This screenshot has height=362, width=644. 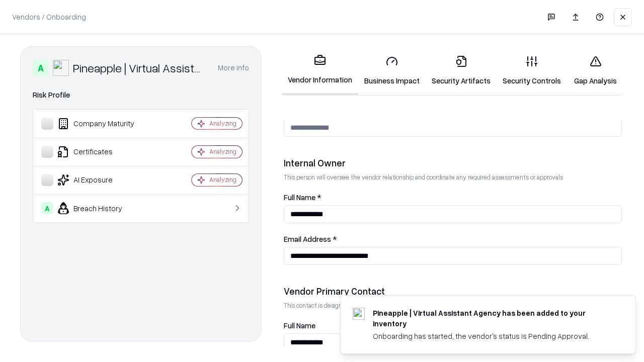 I want to click on div: Onboarding has started, the vendor's status is Pending Approval., so click(x=492, y=336).